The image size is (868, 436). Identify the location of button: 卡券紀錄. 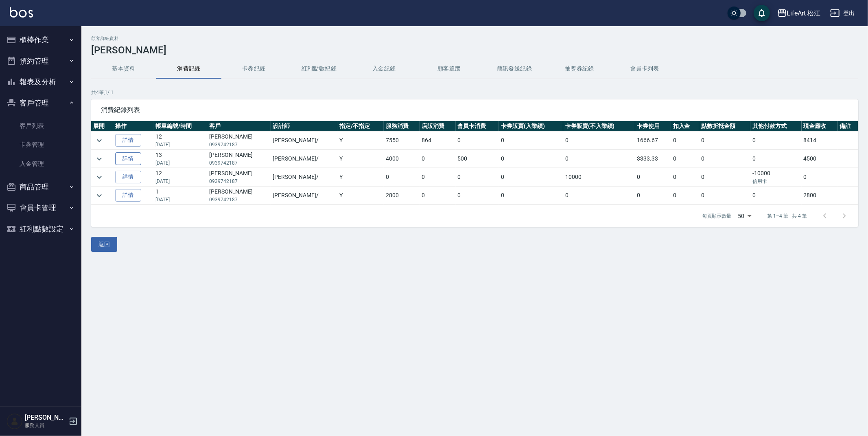
(254, 69).